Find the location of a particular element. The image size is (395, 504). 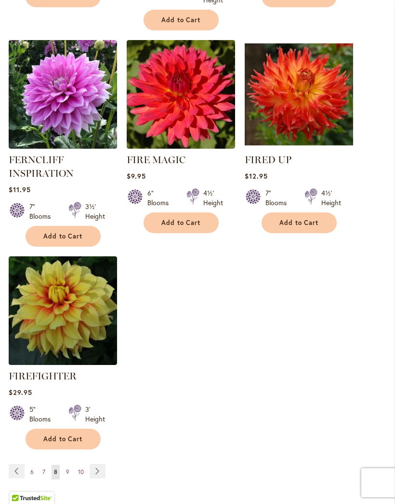

img: FIRED UP is located at coordinates (299, 94).